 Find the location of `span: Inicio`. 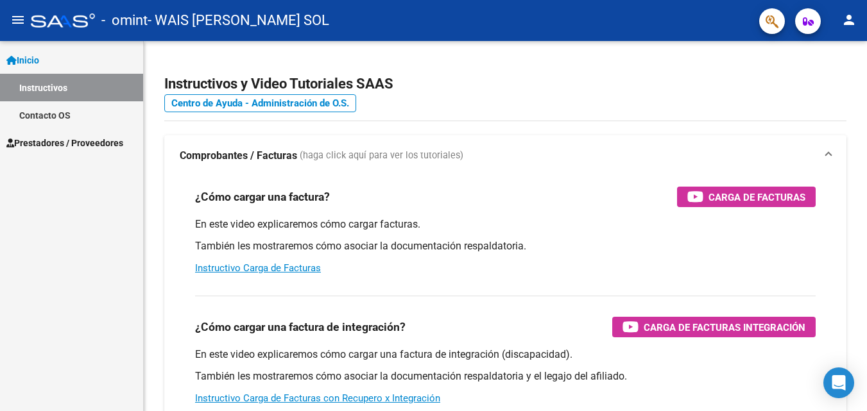

span: Inicio is located at coordinates (22, 60).